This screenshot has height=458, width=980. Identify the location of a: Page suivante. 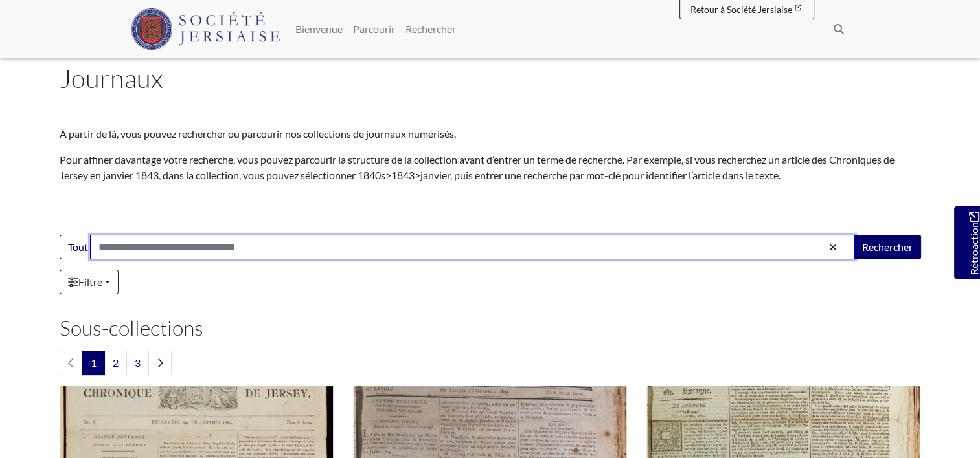
(160, 363).